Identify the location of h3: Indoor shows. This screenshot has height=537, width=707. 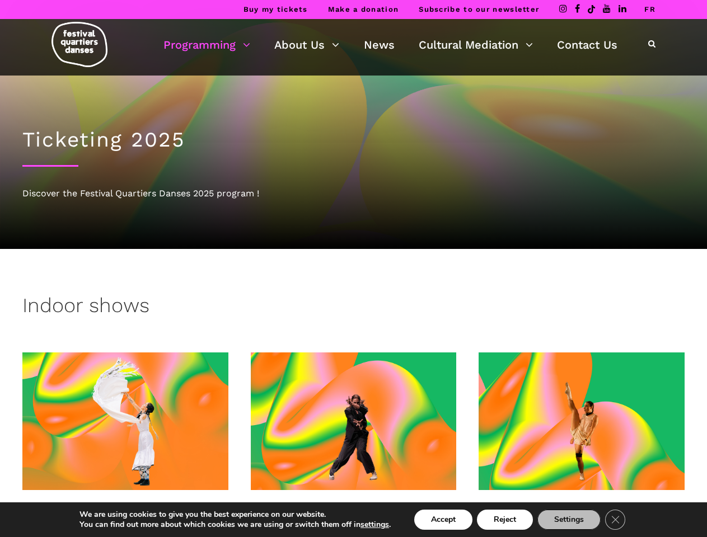
(86, 308).